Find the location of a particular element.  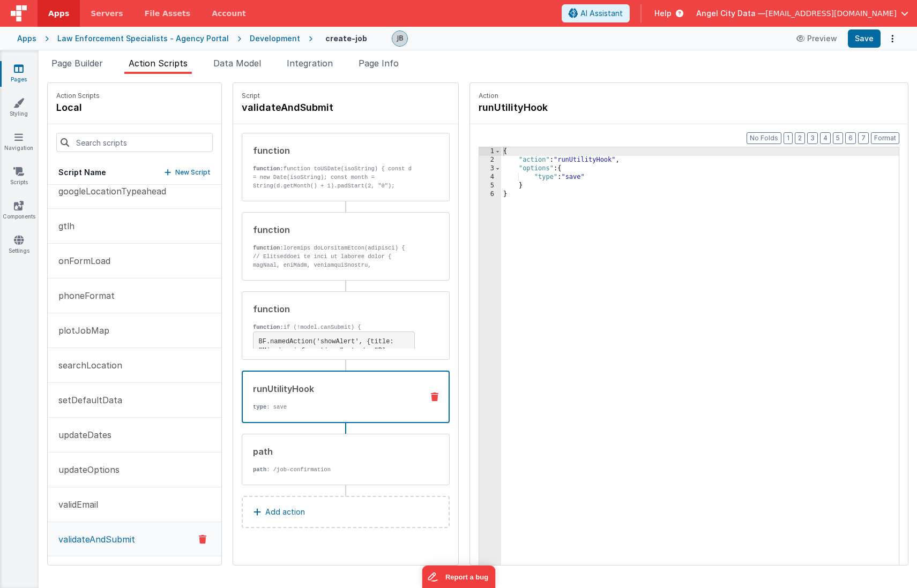

button: updateOptions is located at coordinates (135, 470).